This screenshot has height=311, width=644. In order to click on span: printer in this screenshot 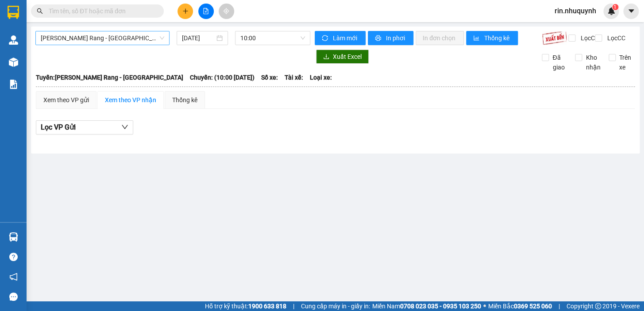, I will do `click(378, 39)`.